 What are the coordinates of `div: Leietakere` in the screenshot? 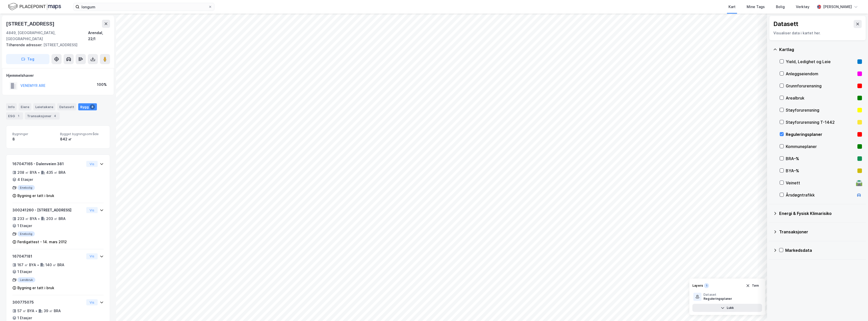 It's located at (44, 107).